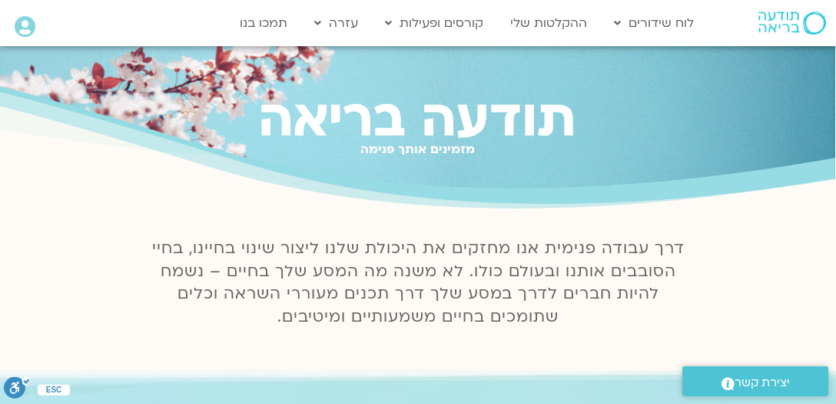 The width and height of the screenshot is (836, 404). Describe the element at coordinates (264, 23) in the screenshot. I see `a: תמכו בנו` at that location.